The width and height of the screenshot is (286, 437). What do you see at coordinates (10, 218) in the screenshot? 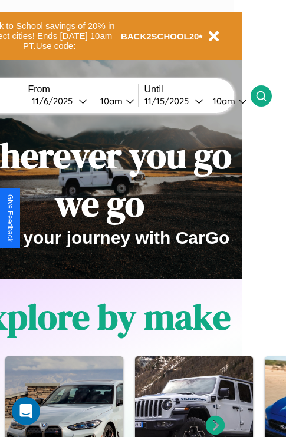
I see `div: Give Feedback` at bounding box center [10, 218].